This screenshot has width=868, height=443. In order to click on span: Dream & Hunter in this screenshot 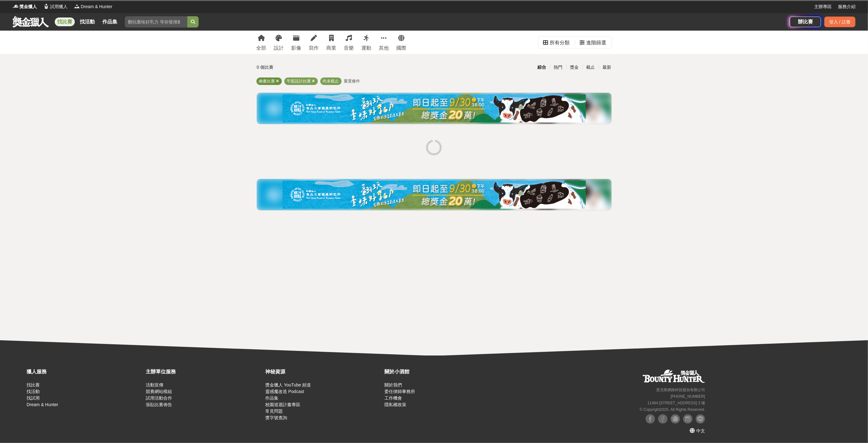, I will do `click(96, 7)`.